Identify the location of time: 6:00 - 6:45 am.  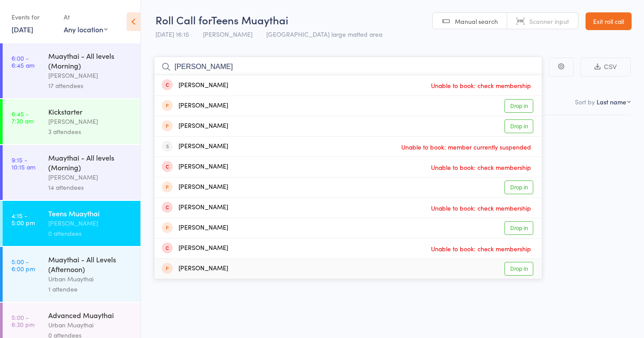
(23, 61).